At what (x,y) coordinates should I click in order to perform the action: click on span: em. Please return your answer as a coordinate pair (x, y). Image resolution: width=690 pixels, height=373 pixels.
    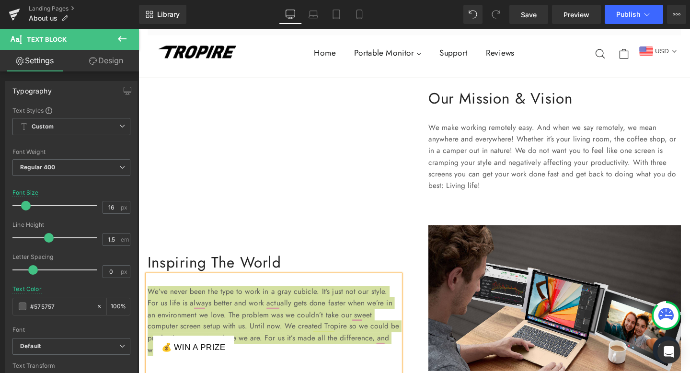
    Looking at the image, I should click on (125, 239).